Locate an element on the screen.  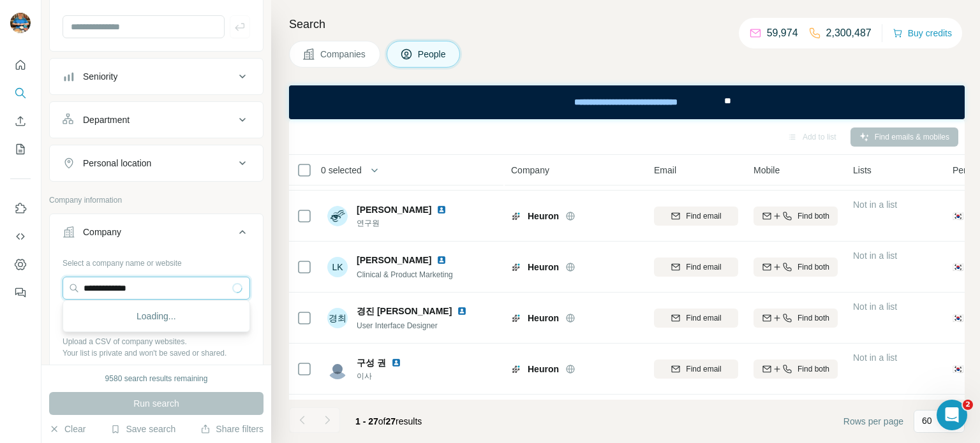
div: 9580 search results remaining is located at coordinates (156, 379).